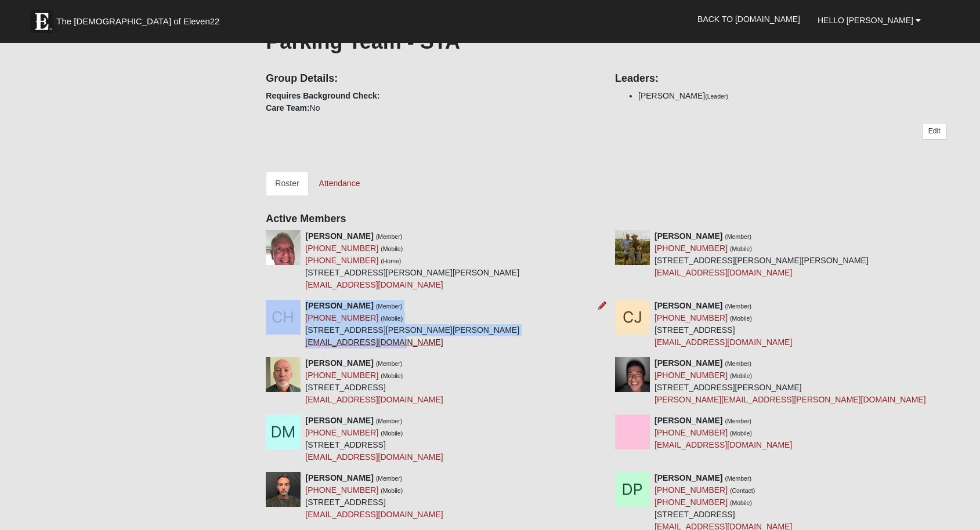 The height and width of the screenshot is (530, 980). What do you see at coordinates (432, 90) in the screenshot?
I see `div: No` at bounding box center [432, 90].